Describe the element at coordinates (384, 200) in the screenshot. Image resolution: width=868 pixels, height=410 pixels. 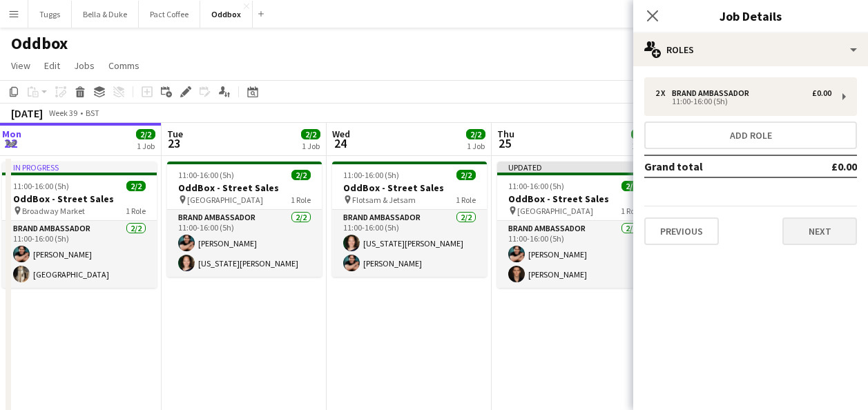
I see `span: Flotsam & Jetsam` at that location.